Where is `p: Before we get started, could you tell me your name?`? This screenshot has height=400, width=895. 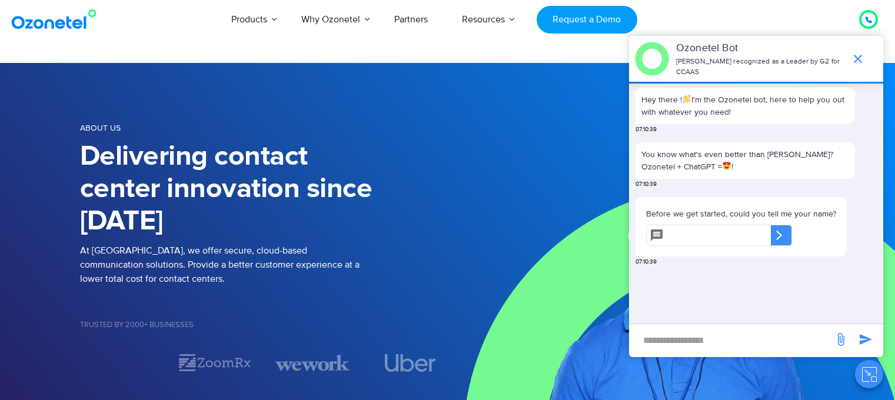 p: Before we get started, could you tell me your name? is located at coordinates (741, 214).